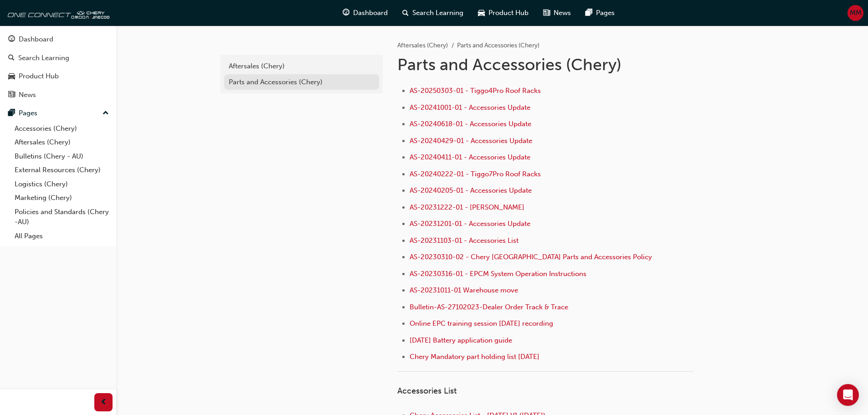 This screenshot has height=415, width=868. Describe the element at coordinates (470, 157) in the screenshot. I see `a: AS-20240411-01 - Accessories Update` at that location.